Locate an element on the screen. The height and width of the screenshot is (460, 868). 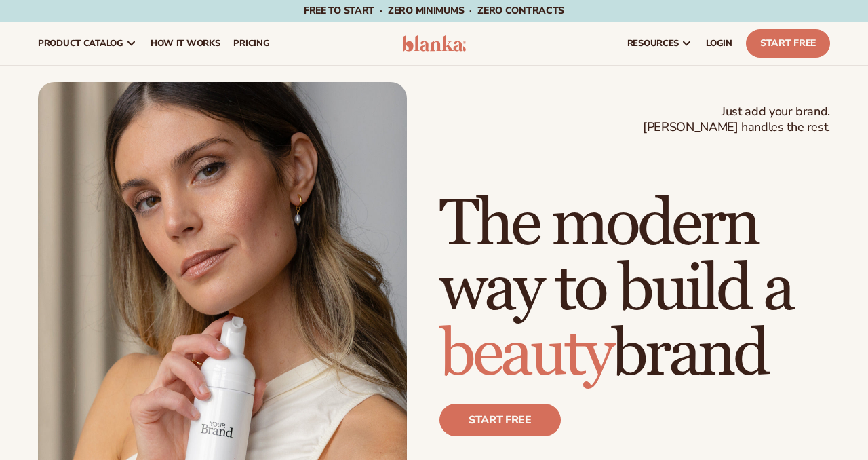
a: logo is located at coordinates (434, 44).